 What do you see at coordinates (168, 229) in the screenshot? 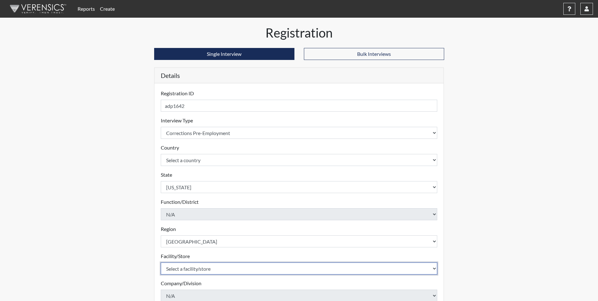
I see `label: Region` at bounding box center [168, 229].